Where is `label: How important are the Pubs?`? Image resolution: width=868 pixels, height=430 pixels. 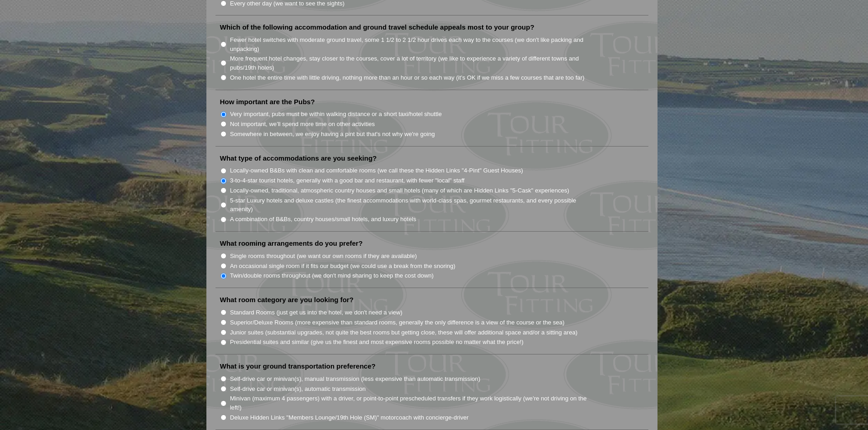 label: How important are the Pubs? is located at coordinates (267, 102).